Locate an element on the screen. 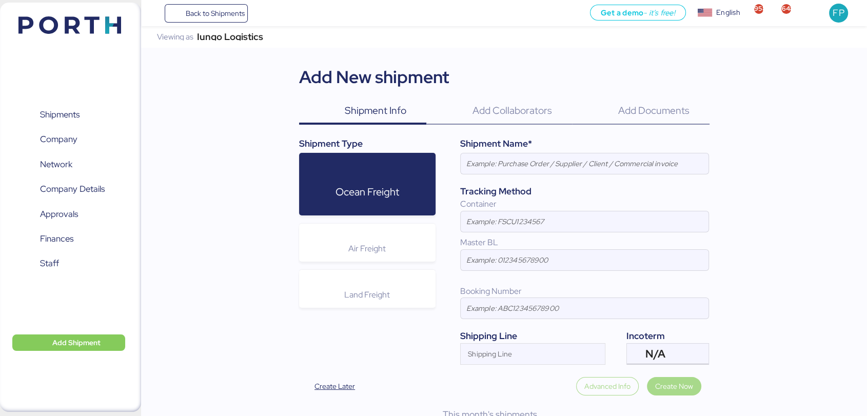 This screenshot has height=416, width=867. div: Shipment Type is located at coordinates (367, 144).